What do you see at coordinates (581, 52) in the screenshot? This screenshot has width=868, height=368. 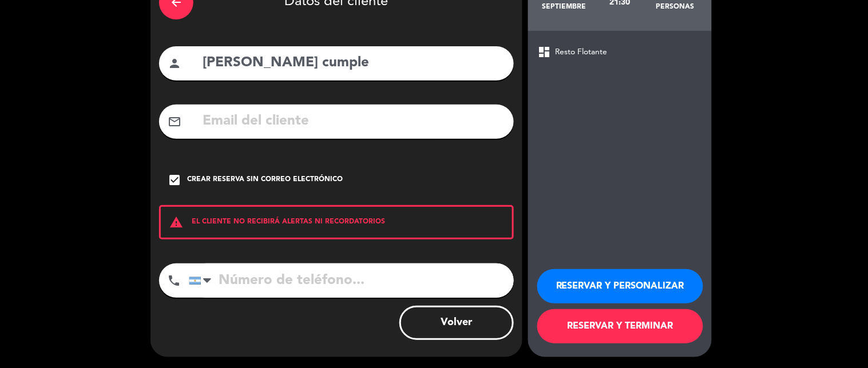 I see `span: Resto Flotante` at bounding box center [581, 52].